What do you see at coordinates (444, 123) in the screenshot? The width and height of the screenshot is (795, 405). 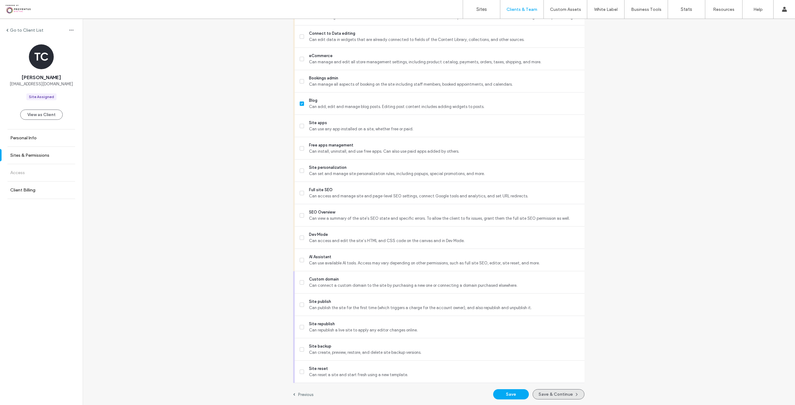 I see `span: Site apps` at bounding box center [444, 123].